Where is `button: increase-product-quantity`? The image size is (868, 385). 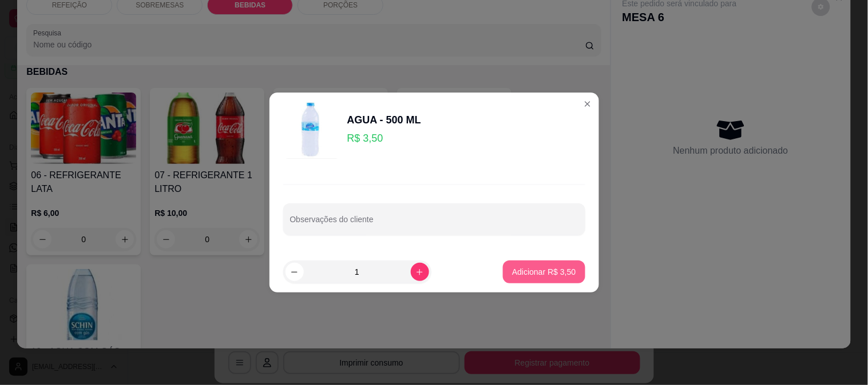
button: increase-product-quantity is located at coordinates (420, 272).